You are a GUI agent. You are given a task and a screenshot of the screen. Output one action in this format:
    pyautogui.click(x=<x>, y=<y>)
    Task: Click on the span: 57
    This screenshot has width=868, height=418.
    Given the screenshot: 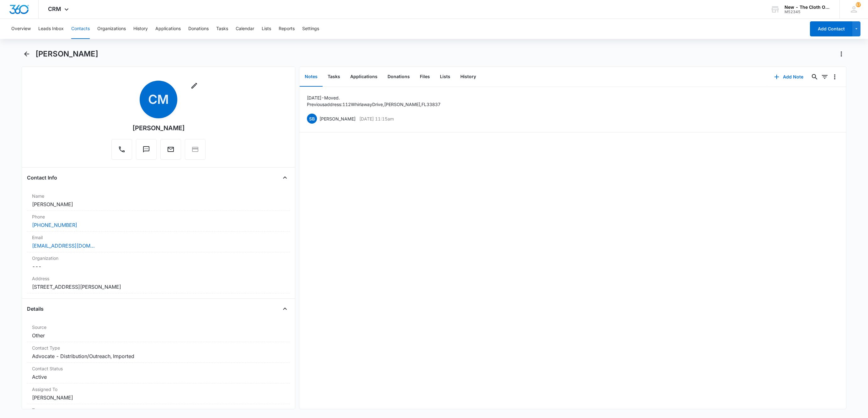 What is the action you would take?
    pyautogui.click(x=859, y=5)
    